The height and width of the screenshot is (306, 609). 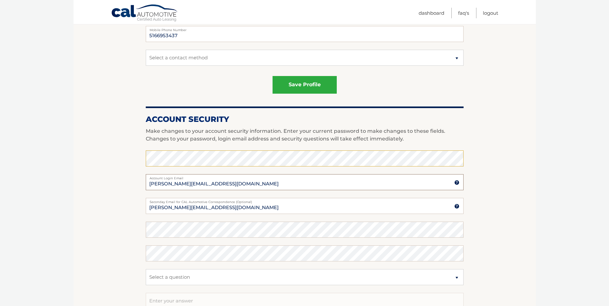 What do you see at coordinates (432, 13) in the screenshot?
I see `a: Dashboard` at bounding box center [432, 13].